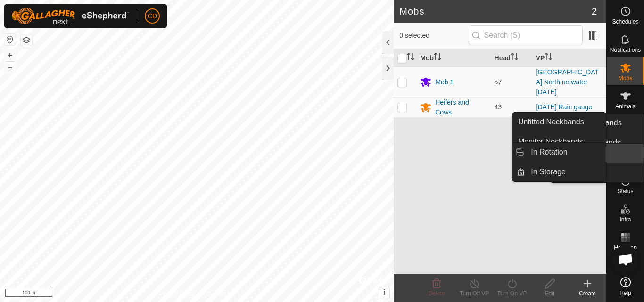 The image size is (644, 302). I want to click on span: 2, so click(594, 11).